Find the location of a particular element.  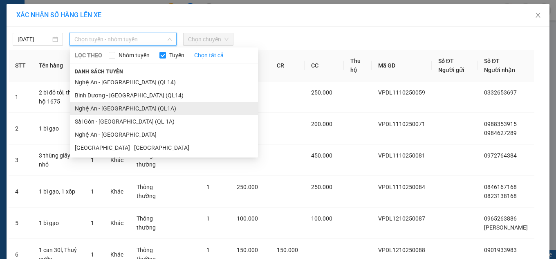

span: VPDL1210250088 is located at coordinates (402, 250).